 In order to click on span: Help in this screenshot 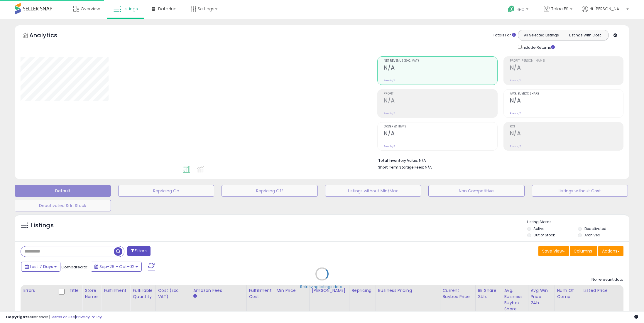, I will do `click(520, 9)`.